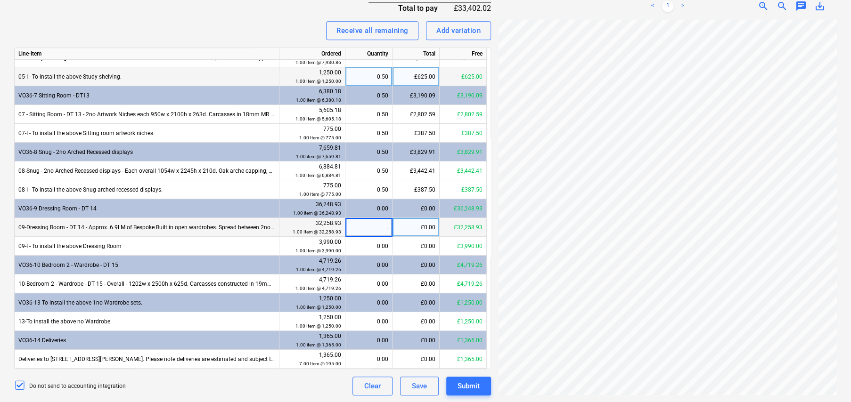  Describe the element at coordinates (463, 341) in the screenshot. I see `div: £1,365.00` at that location.